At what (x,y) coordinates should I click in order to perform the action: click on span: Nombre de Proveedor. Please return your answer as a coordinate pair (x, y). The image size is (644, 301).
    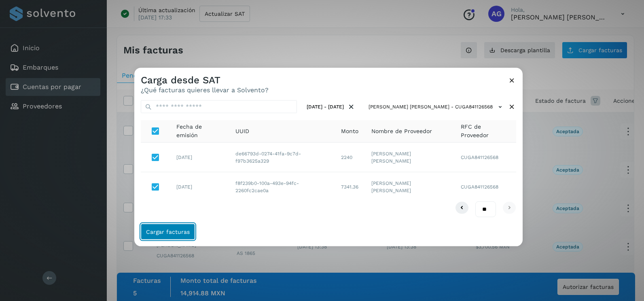
    Looking at the image, I should click on (402, 131).